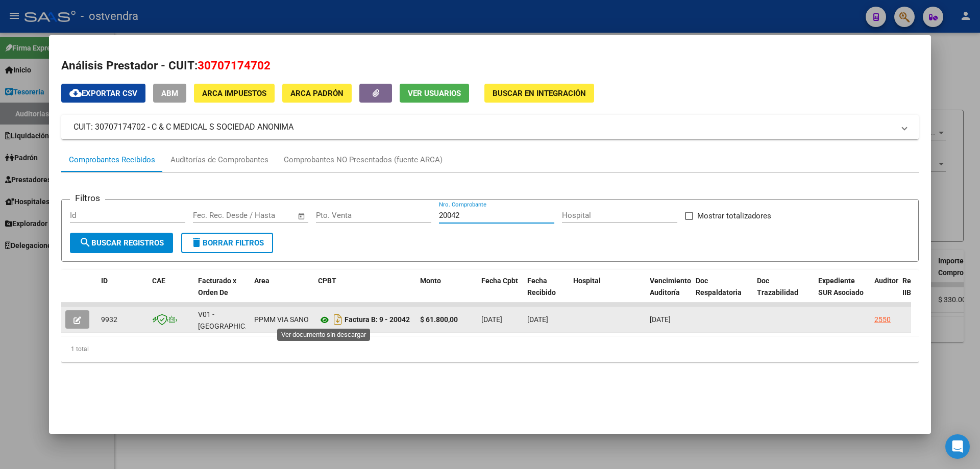 The width and height of the screenshot is (980, 469). Describe the element at coordinates (883, 319) in the screenshot. I see `div: 2550` at that location.